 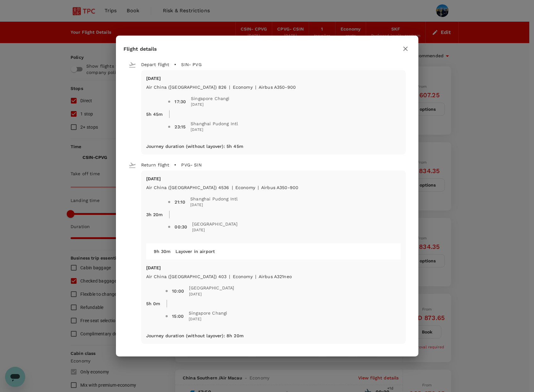 I want to click on div: 23:15, so click(x=180, y=127).